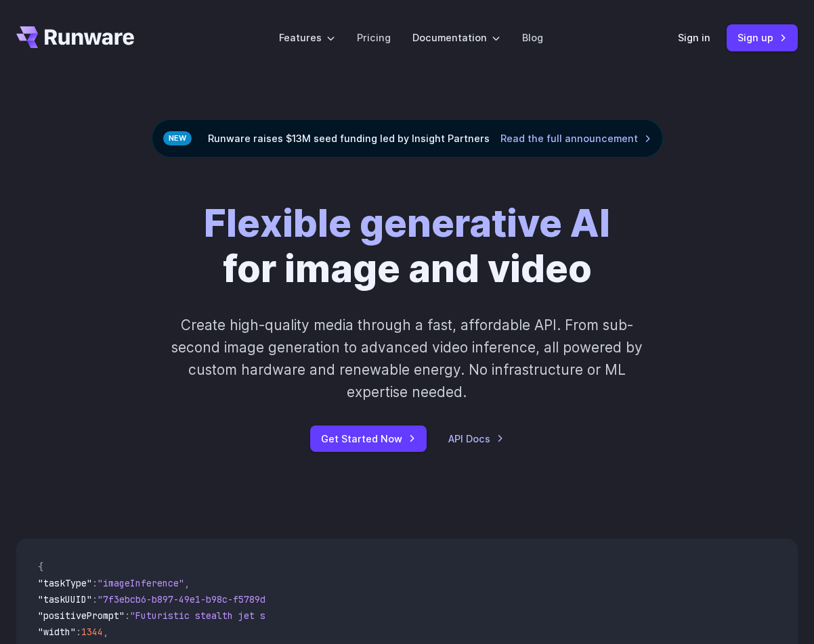 This screenshot has width=814, height=644. I want to click on strong: Flexible generative AI, so click(407, 223).